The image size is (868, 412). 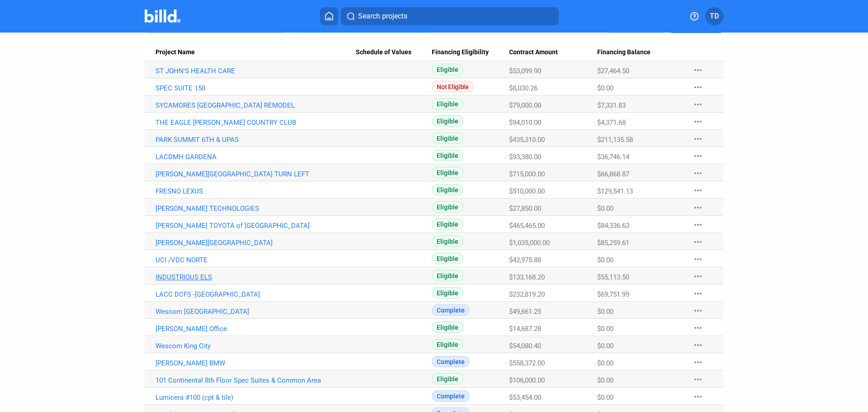 I want to click on span: Financing Eligibility, so click(x=460, y=52).